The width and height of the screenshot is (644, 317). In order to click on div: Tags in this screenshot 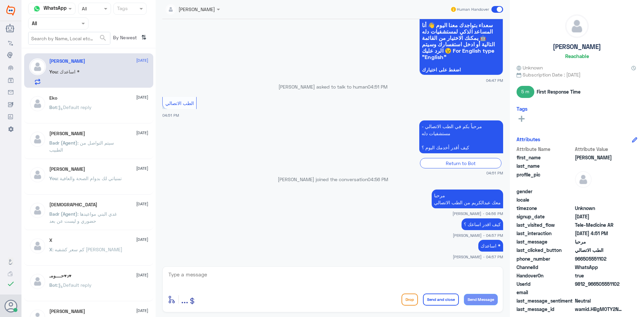, I will do `click(122, 9)`.